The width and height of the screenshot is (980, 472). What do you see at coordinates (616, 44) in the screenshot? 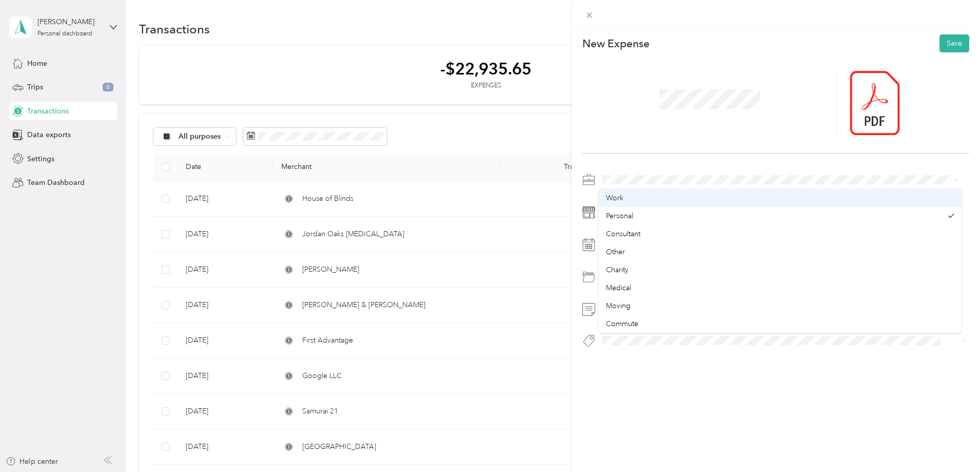
I see `p: New Expense` at bounding box center [616, 44].